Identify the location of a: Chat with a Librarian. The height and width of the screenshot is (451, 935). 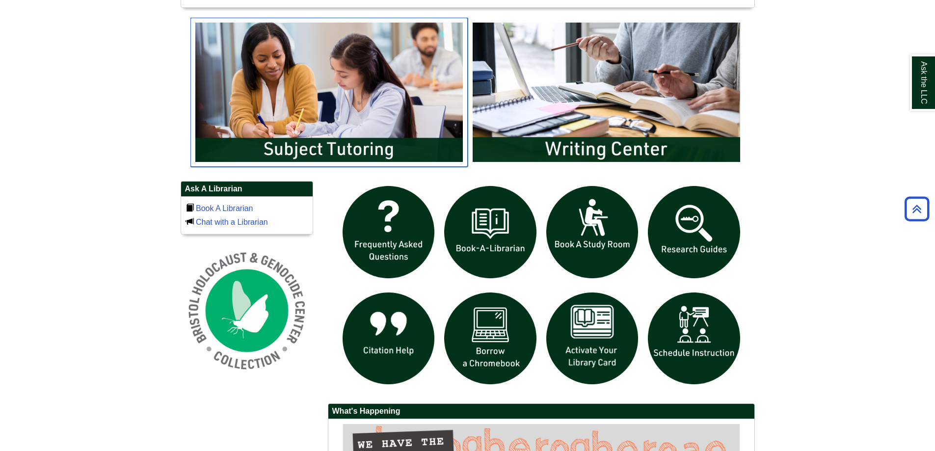
(232, 222).